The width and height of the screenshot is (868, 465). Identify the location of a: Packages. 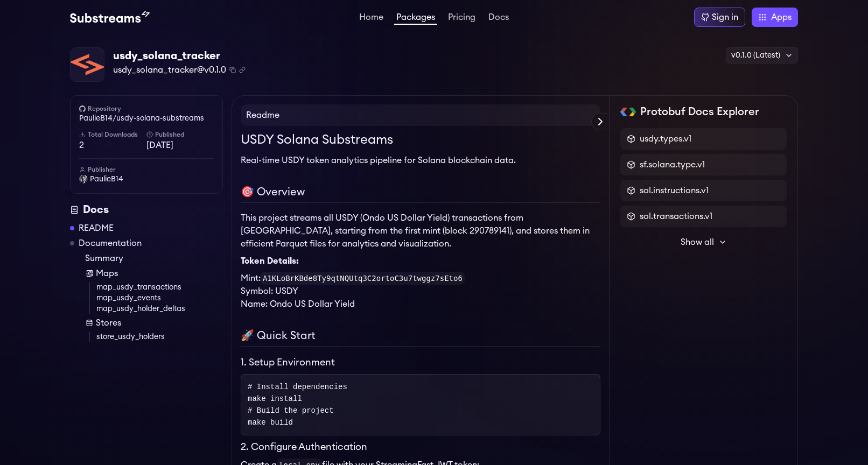
(416, 19).